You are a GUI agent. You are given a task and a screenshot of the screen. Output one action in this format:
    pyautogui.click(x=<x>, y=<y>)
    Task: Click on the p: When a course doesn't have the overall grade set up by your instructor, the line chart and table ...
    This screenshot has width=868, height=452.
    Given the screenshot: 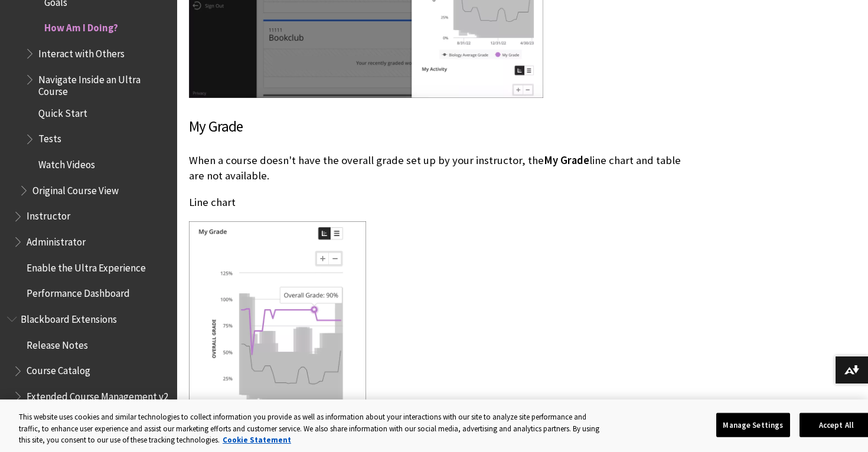 What is the action you would take?
    pyautogui.click(x=435, y=168)
    